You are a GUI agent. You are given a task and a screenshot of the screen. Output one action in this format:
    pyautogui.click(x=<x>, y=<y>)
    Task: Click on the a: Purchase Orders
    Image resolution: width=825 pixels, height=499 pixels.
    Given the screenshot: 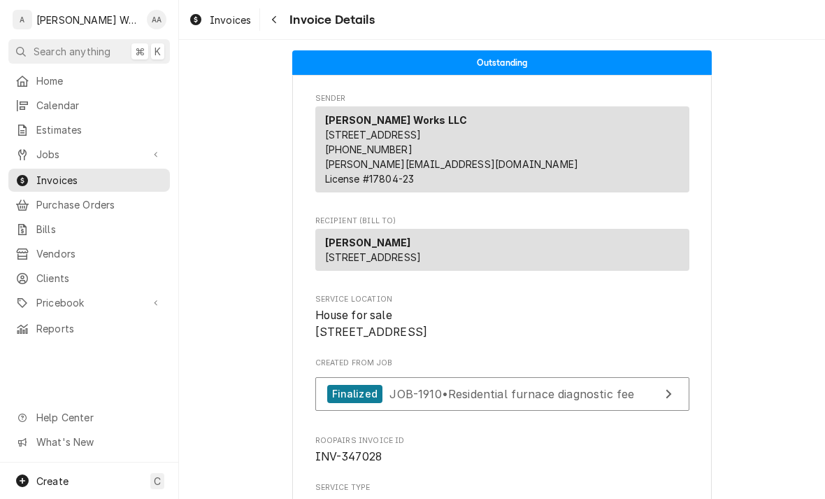 What is the action you would take?
    pyautogui.click(x=89, y=204)
    